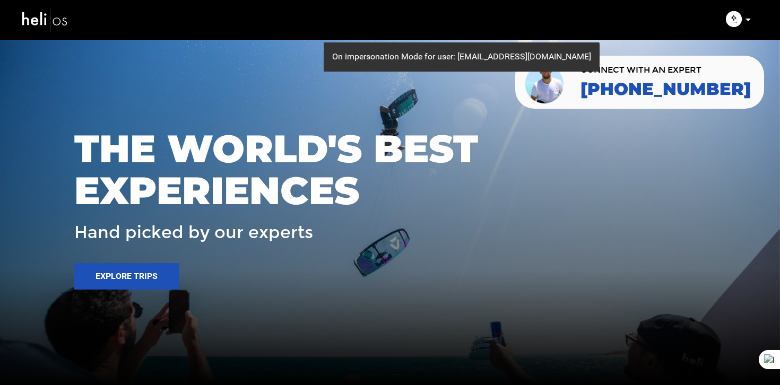 The image size is (780, 385). Describe the element at coordinates (45, 20) in the screenshot. I see `img: heli-logo` at that location.